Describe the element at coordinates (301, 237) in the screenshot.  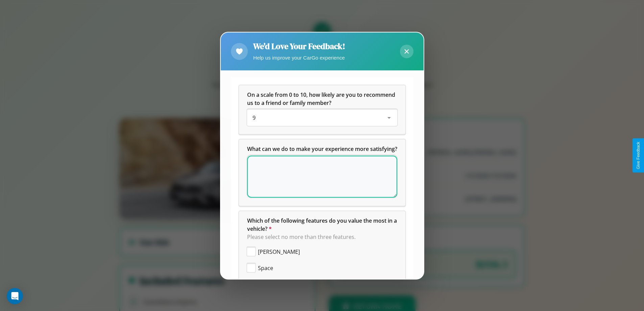
I see `span: Please select no more than three features.` at that location.